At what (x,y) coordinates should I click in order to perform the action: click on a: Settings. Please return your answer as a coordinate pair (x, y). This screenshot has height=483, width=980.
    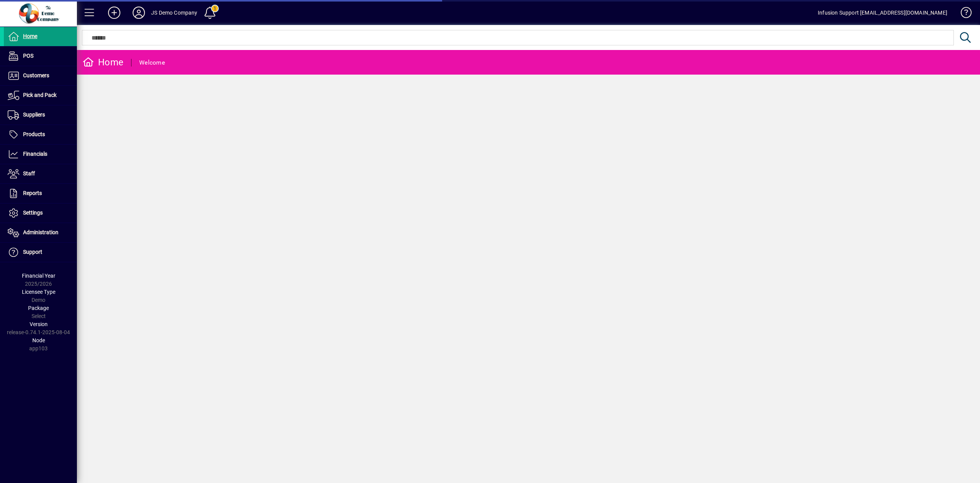
    Looking at the image, I should click on (40, 213).